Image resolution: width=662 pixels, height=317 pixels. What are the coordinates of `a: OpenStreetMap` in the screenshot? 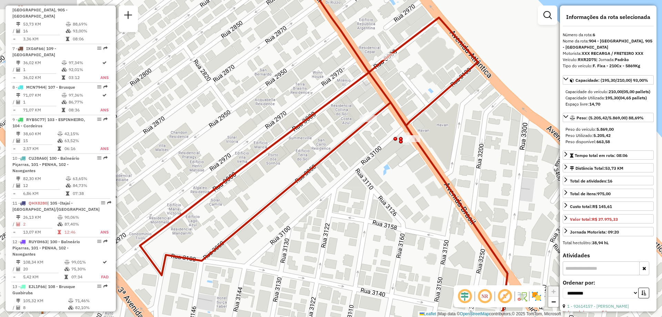 It's located at (475, 314).